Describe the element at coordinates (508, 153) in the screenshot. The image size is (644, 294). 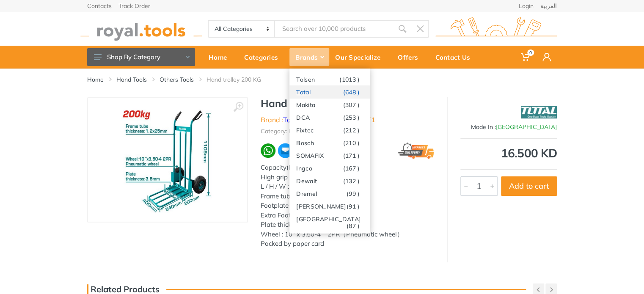
I see `div: 16.500 KD` at that location.